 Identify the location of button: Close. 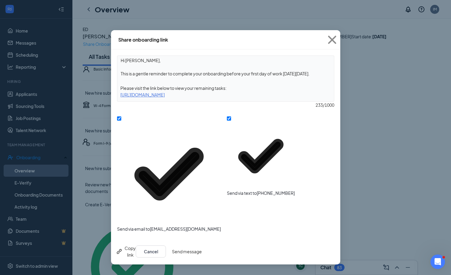
(332, 40).